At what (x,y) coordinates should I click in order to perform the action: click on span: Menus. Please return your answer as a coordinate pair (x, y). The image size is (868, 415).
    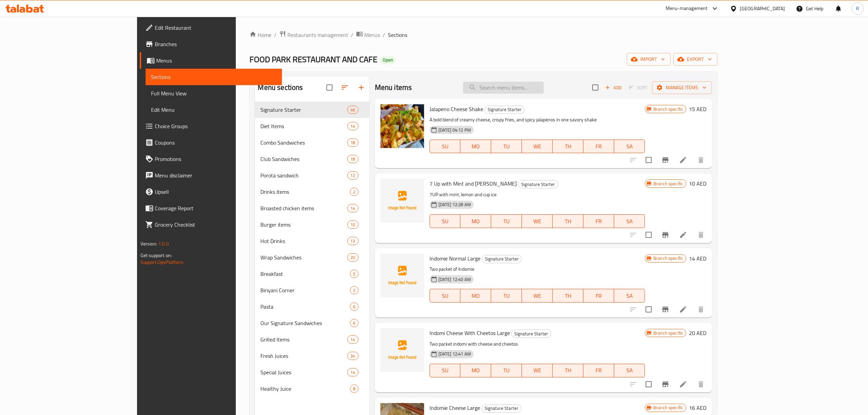
    Looking at the image, I should click on (372, 35).